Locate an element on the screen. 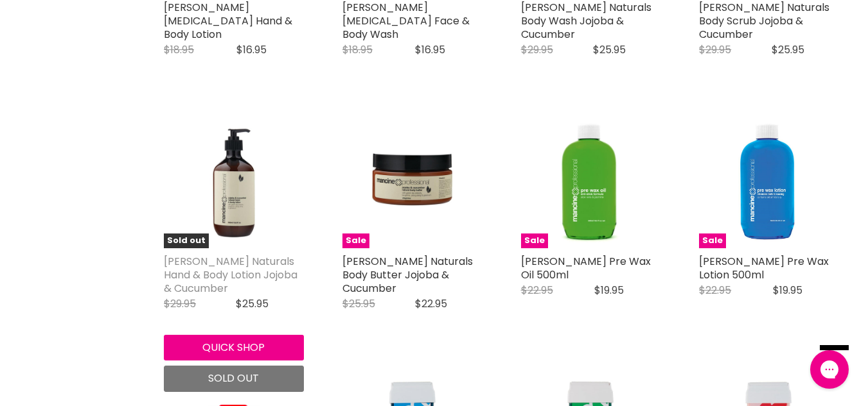 The height and width of the screenshot is (406, 868). button: Gorgias live chat is located at coordinates (26, 24).